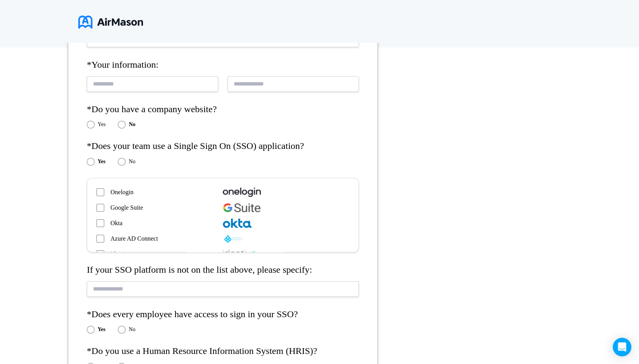 Image resolution: width=639 pixels, height=364 pixels. What do you see at coordinates (223, 65) in the screenshot?
I see `h4: *Your information:` at bounding box center [223, 65].